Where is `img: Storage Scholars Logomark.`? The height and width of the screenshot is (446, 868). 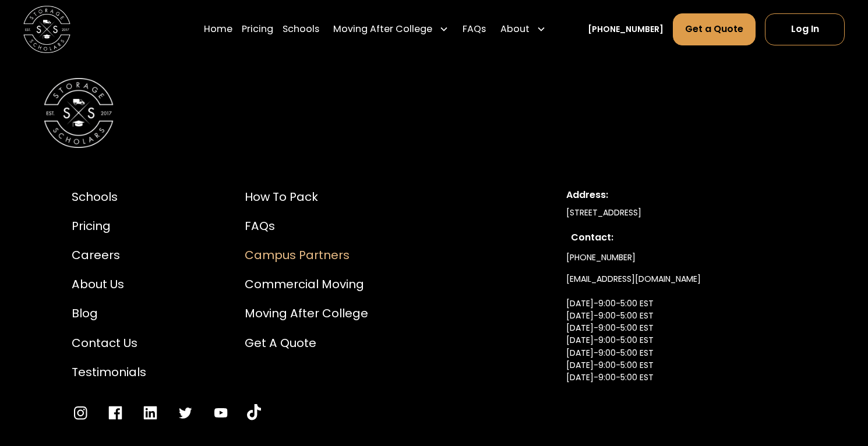
img: Storage Scholars Logomark. is located at coordinates (79, 113).